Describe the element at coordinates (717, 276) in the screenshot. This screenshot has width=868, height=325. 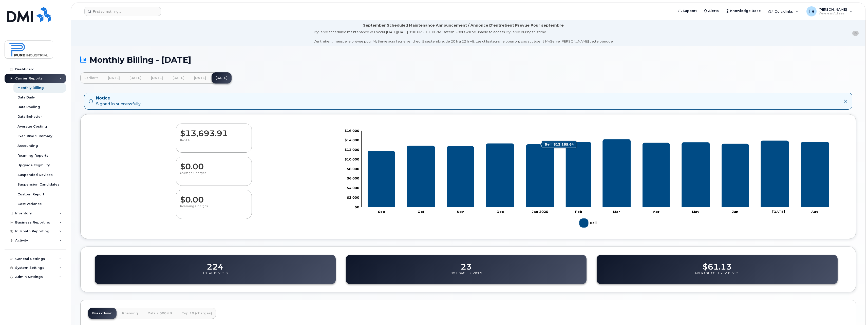
I see `p: Average Cost Per Device` at that location.